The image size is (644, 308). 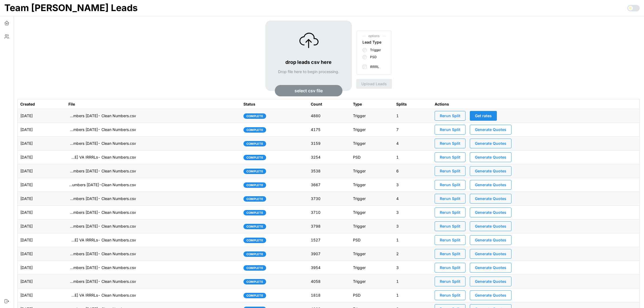 I want to click on button: Get rates, so click(x=483, y=116).